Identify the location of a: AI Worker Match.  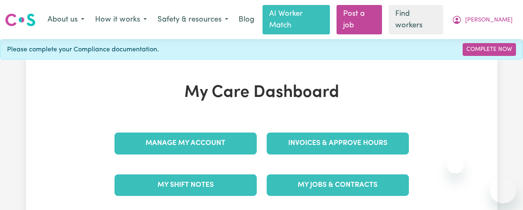
(296, 19).